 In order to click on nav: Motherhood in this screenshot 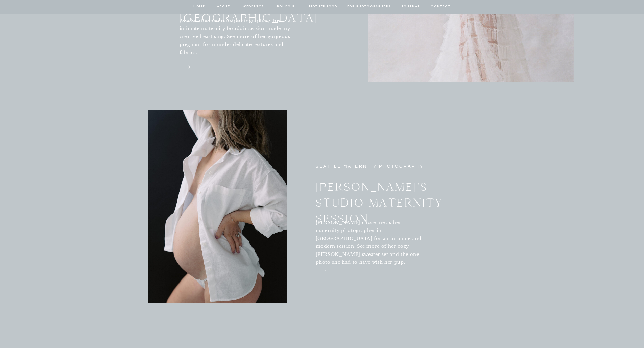, I will do `click(323, 7)`.